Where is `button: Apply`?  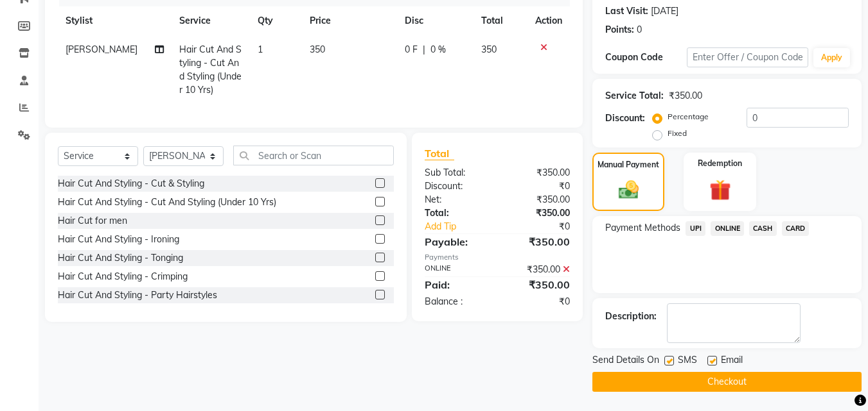
button: Apply is located at coordinates (831, 57).